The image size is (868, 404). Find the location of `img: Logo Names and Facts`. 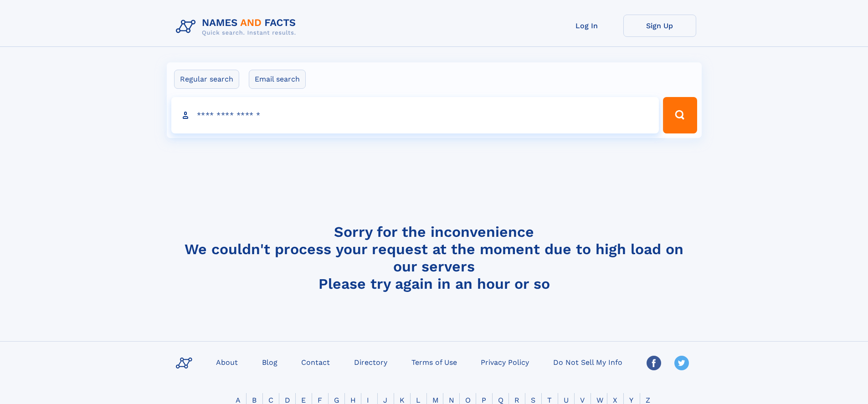

img: Logo Names and Facts is located at coordinates (238, 27).